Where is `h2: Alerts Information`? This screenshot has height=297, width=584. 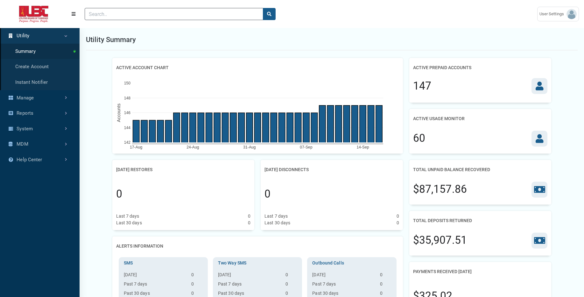
h2: Alerts Information is located at coordinates (140, 246).